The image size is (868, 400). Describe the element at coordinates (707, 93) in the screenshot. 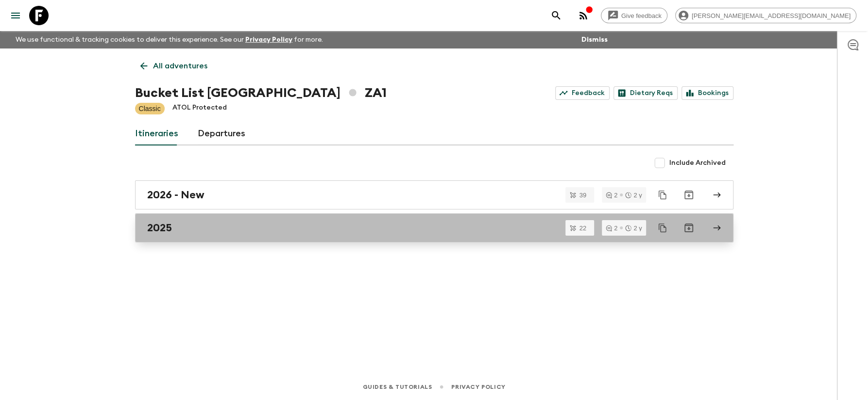

I see `a: Bookings` at that location.